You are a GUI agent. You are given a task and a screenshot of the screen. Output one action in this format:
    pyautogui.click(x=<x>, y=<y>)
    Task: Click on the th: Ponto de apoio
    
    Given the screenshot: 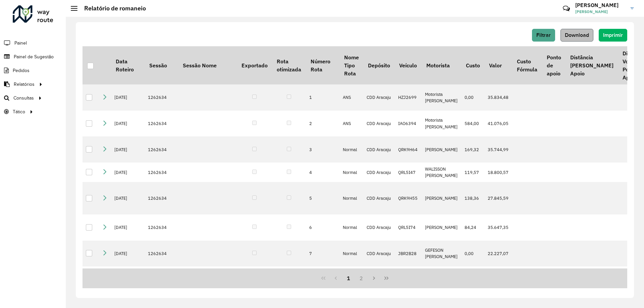 What is the action you would take?
    pyautogui.click(x=553, y=65)
    